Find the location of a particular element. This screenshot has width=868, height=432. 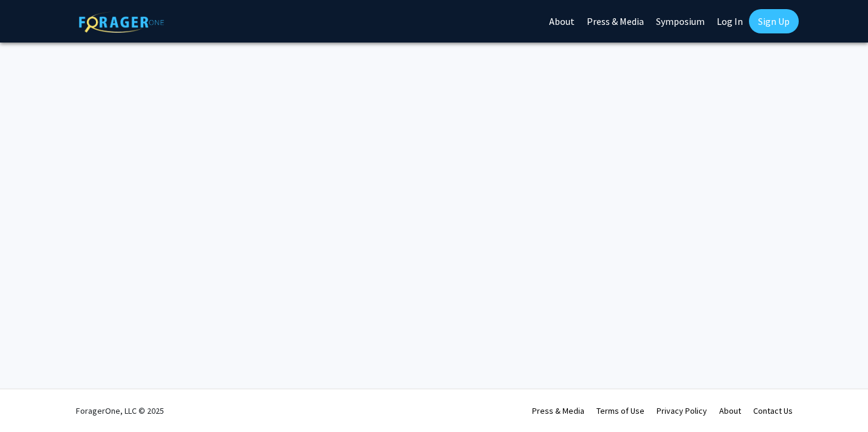

a: Press & Media is located at coordinates (558, 411).